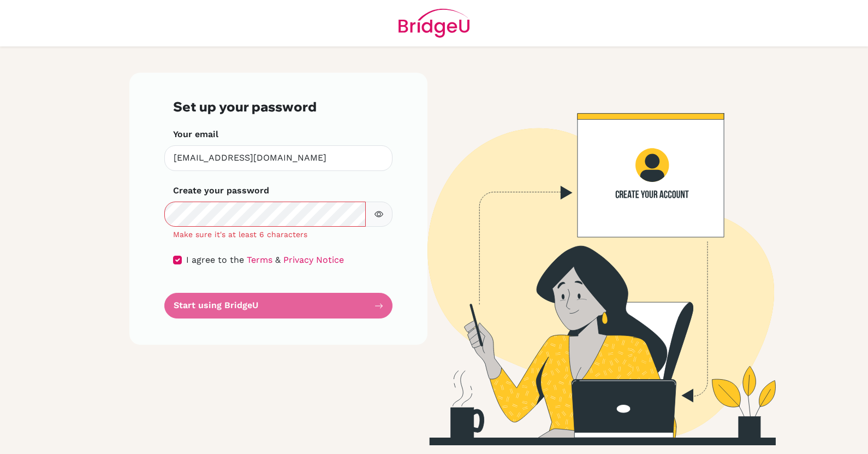 The width and height of the screenshot is (868, 454). What do you see at coordinates (259, 260) in the screenshot?
I see `a: Terms` at bounding box center [259, 260].